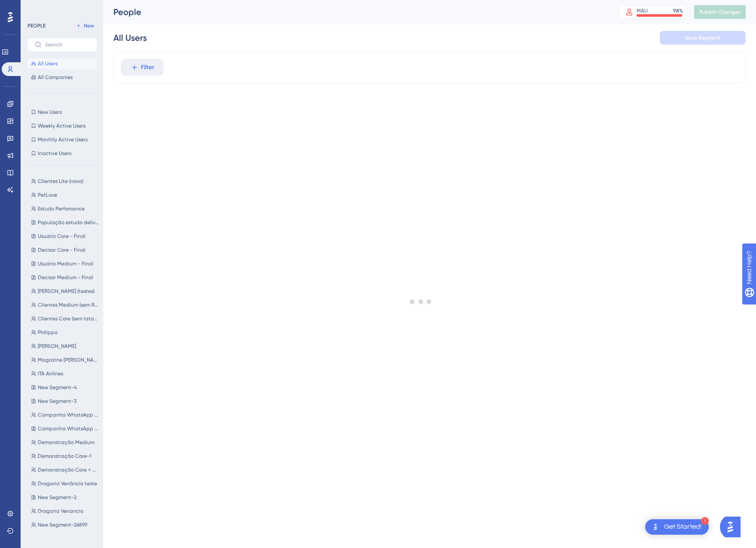 The image size is (756, 548). Describe the element at coordinates (68, 470) in the screenshot. I see `span: Demonstração Core + Medium` at that location.